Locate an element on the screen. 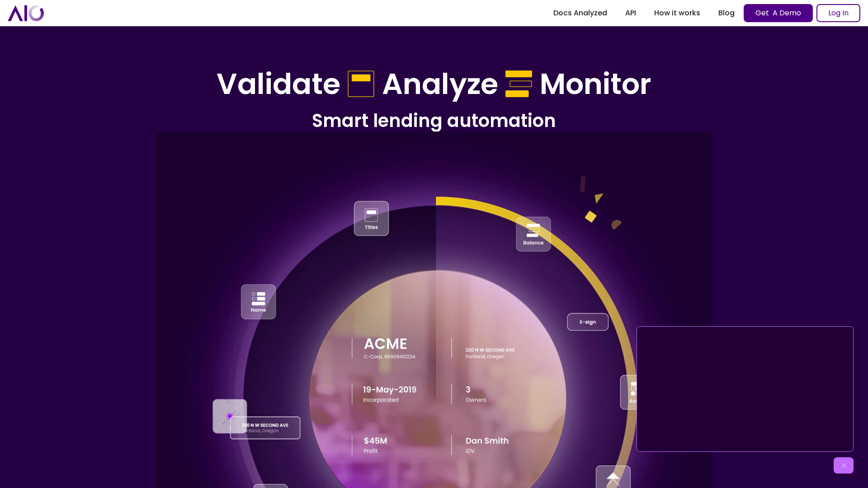  h1: Analyze is located at coordinates (440, 84).